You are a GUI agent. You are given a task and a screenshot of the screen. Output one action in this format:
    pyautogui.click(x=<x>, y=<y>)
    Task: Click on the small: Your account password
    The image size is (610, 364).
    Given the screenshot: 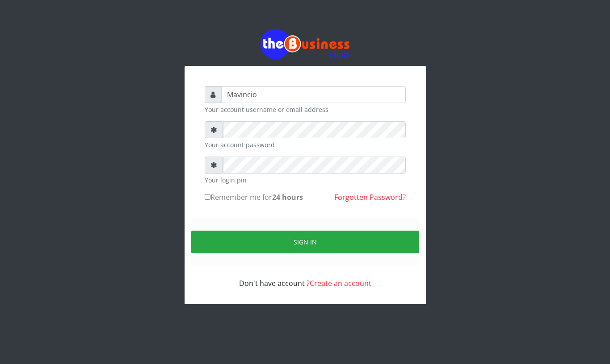 What is the action you would take?
    pyautogui.click(x=305, y=144)
    